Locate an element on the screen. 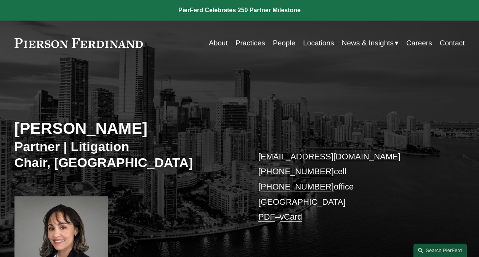 The height and width of the screenshot is (257, 479). a: PDF is located at coordinates (267, 216).